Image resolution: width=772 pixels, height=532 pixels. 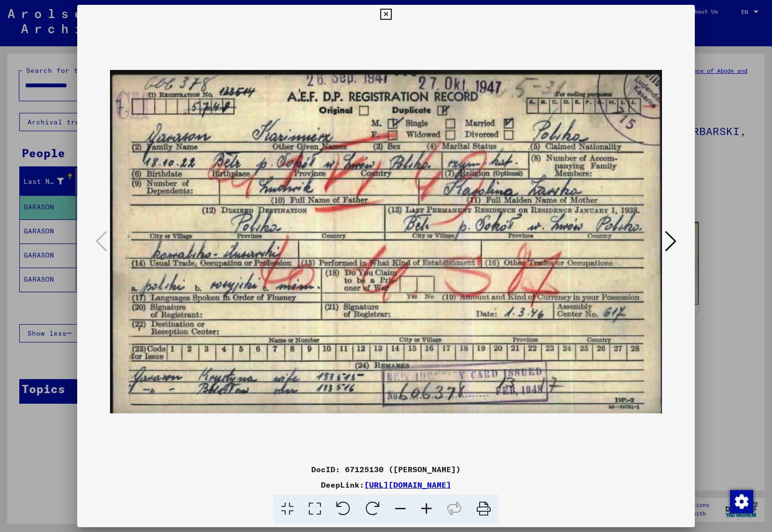 I want to click on img: Change consent, so click(x=741, y=501).